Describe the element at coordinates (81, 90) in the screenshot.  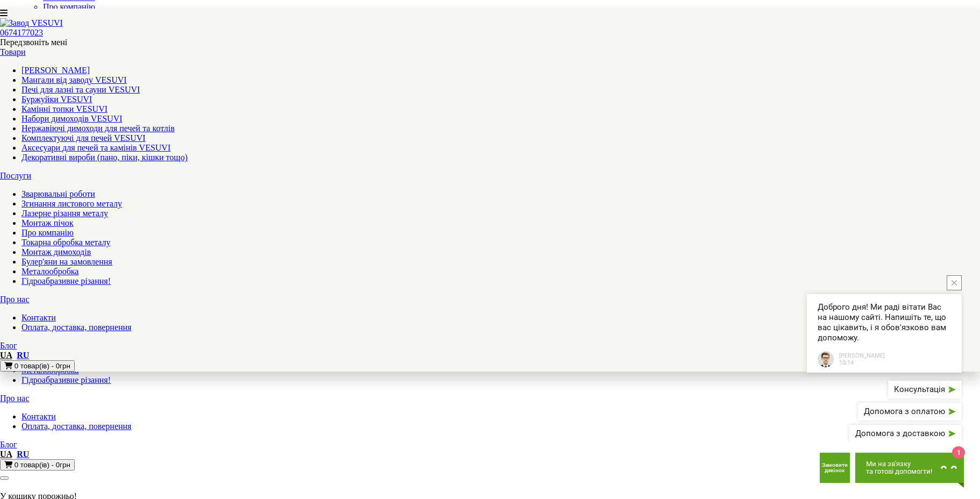
I see `a: Печі для лазні та сауни VESUVI` at that location.